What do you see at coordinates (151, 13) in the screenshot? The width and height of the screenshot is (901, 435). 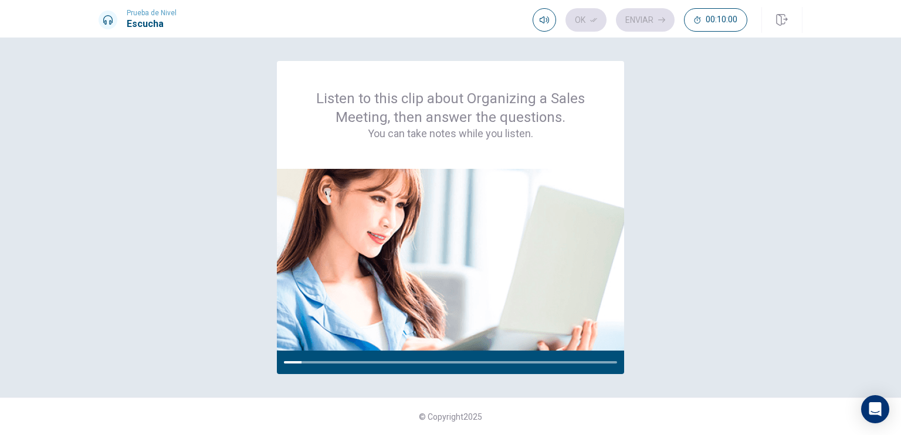 I see `span: Prueba de Nivel` at bounding box center [151, 13].